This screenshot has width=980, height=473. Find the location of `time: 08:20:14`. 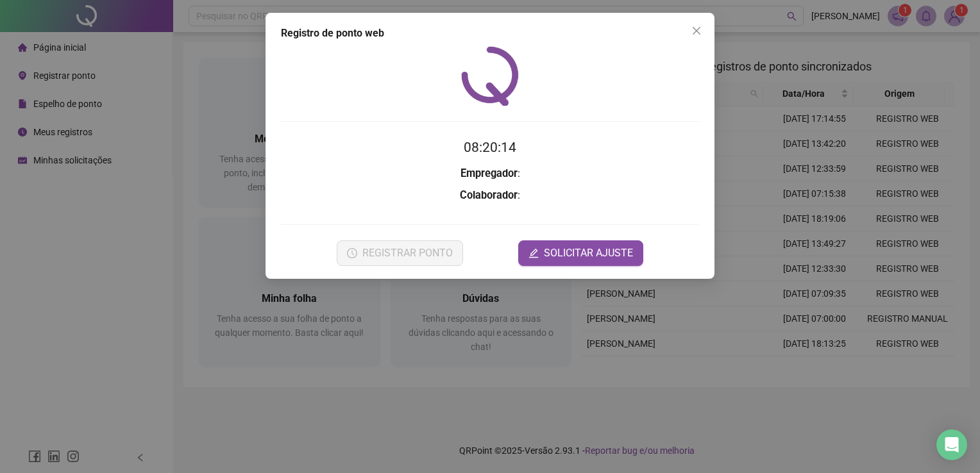

time: 08:20:14 is located at coordinates (490, 148).